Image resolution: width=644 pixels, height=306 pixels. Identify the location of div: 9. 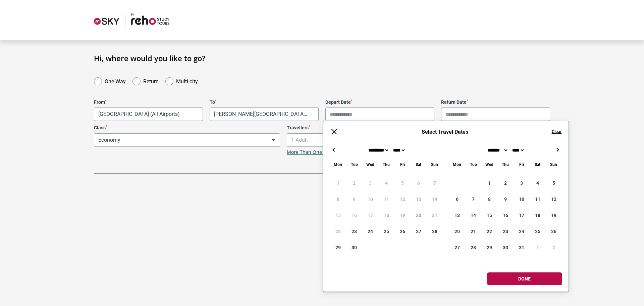
(505, 199).